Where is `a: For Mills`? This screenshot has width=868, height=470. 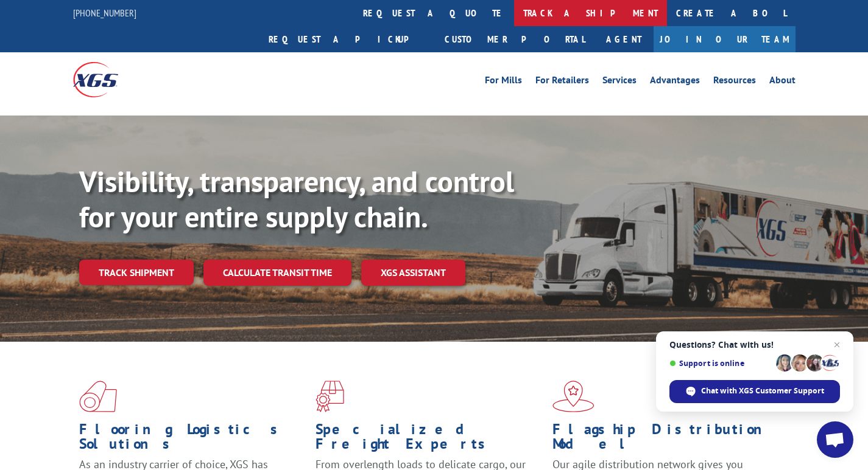 a: For Mills is located at coordinates (503, 82).